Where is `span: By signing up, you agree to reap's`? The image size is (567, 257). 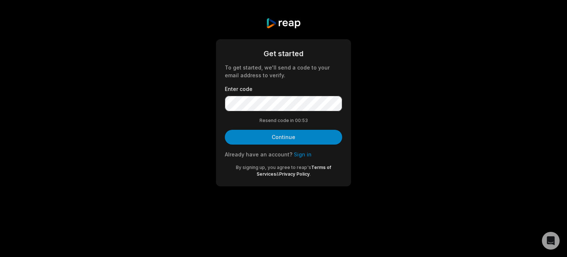
span: By signing up, you agree to reap's is located at coordinates (274, 167).